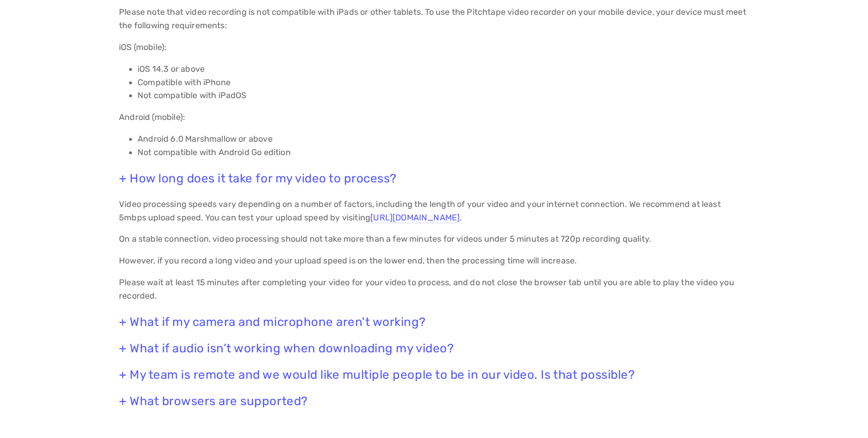 The width and height of the screenshot is (868, 438). Describe the element at coordinates (443, 152) in the screenshot. I see `li: Not compatible with Android Go edition` at that location.